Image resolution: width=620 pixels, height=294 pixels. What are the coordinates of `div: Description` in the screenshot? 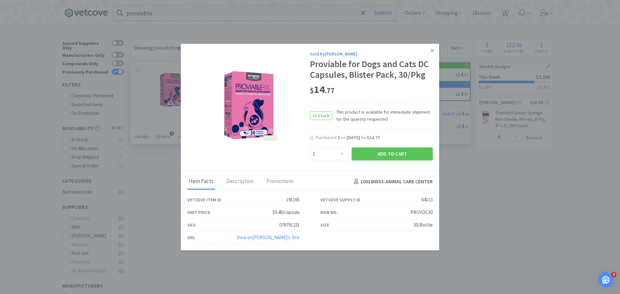 It's located at (240, 182).